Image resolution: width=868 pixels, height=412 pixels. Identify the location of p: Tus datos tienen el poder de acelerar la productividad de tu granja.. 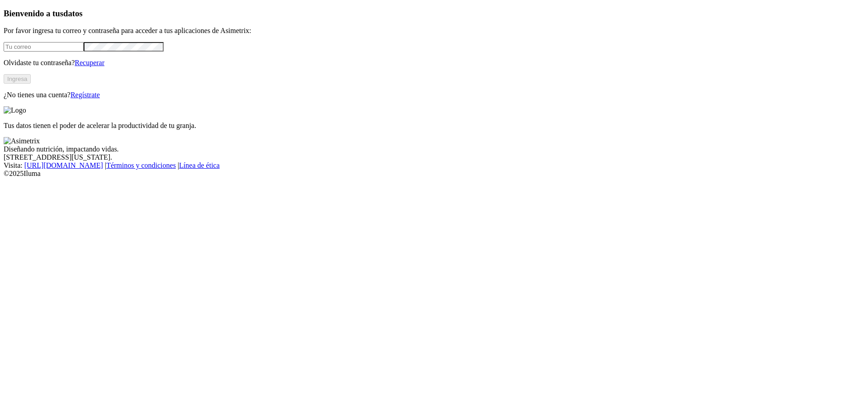
(434, 126).